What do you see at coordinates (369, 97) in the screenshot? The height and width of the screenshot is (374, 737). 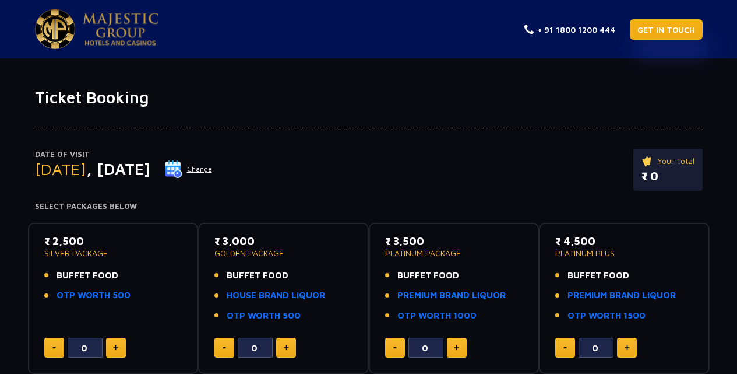 I see `h1: Ticket Booking` at bounding box center [369, 97].